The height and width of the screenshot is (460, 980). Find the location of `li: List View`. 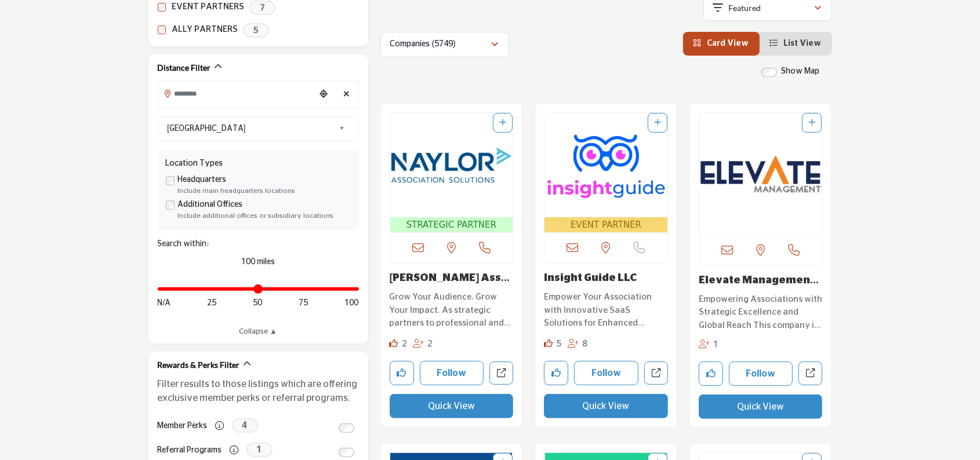

li: List View is located at coordinates (796, 44).